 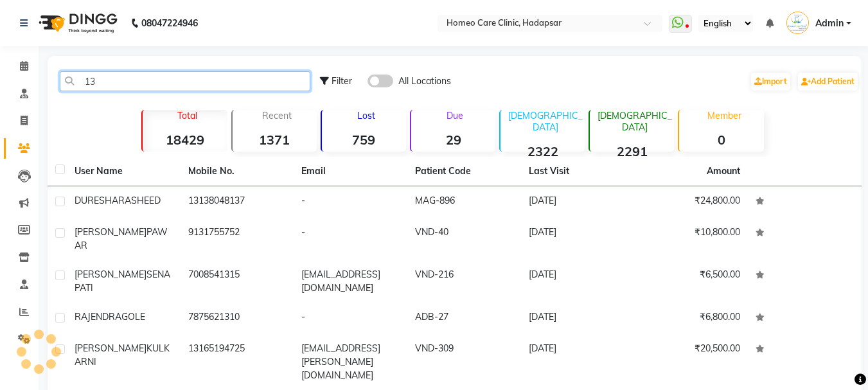 What do you see at coordinates (692, 319) in the screenshot?
I see `td: ₹6,800.00` at bounding box center [692, 319].